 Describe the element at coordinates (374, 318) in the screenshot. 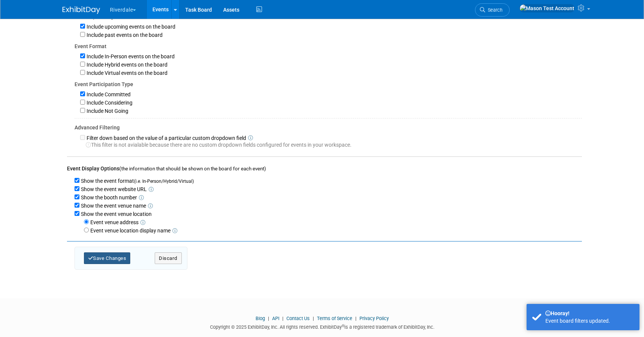

I see `a: Privacy Policy` at that location.